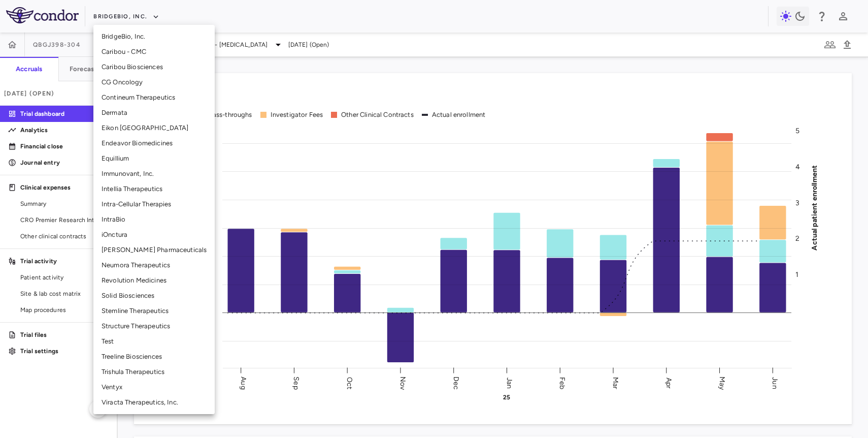 The height and width of the screenshot is (438, 868). Describe the element at coordinates (154, 174) in the screenshot. I see `li: Immunovant, Inc.` at that location.